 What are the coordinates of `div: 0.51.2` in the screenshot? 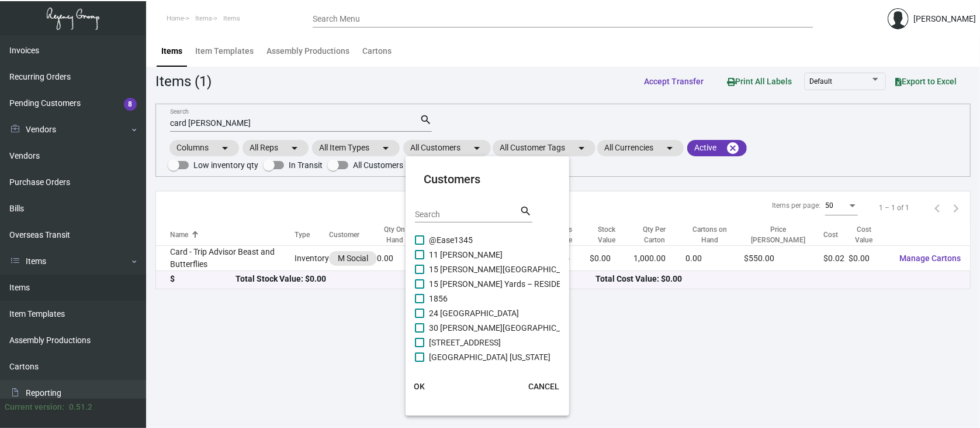 It's located at (81, 407).